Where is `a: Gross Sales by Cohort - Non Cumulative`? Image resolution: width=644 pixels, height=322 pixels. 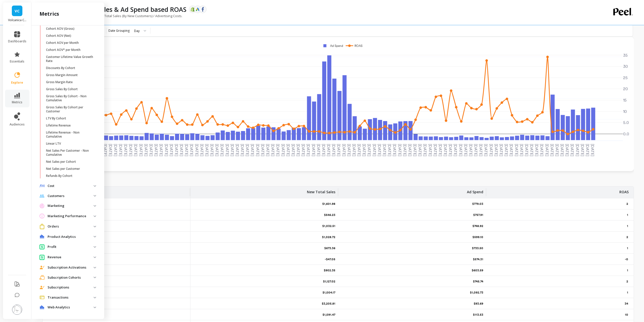
a: Gross Sales by Cohort - Non Cumulative is located at coordinates (72, 98).